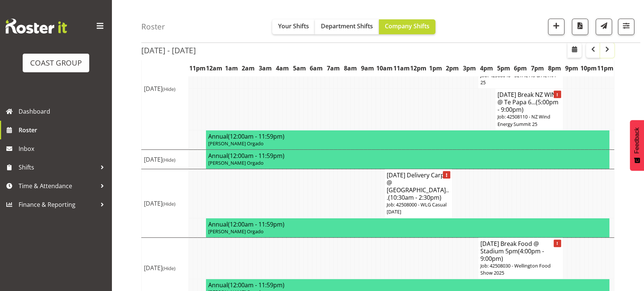 The image size is (644, 291). Describe the element at coordinates (294, 27) in the screenshot. I see `button: Your Shifts` at that location.